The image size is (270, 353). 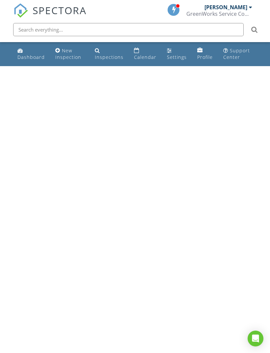 What do you see at coordinates (60, 10) in the screenshot?
I see `span: SPECTORA` at bounding box center [60, 10].